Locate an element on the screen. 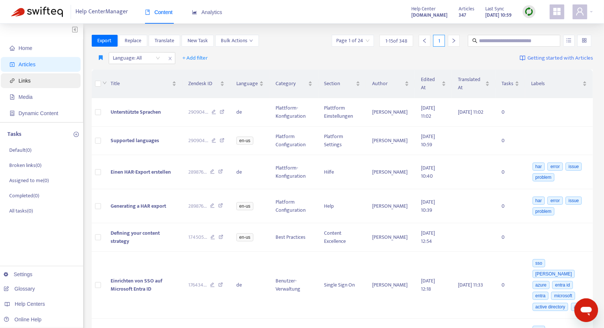 The height and width of the screenshot is (328, 604). th: Author is located at coordinates (391, 84).